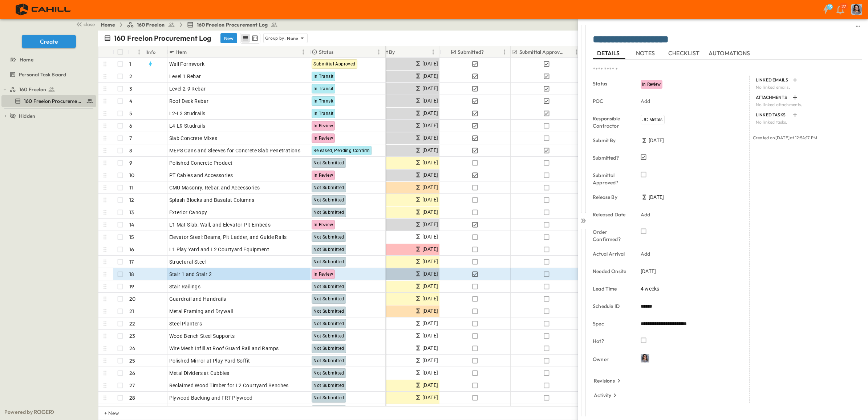 This screenshot has width=868, height=420. What do you see at coordinates (188, 212) in the screenshot?
I see `span: Exterior Canopy` at bounding box center [188, 212].